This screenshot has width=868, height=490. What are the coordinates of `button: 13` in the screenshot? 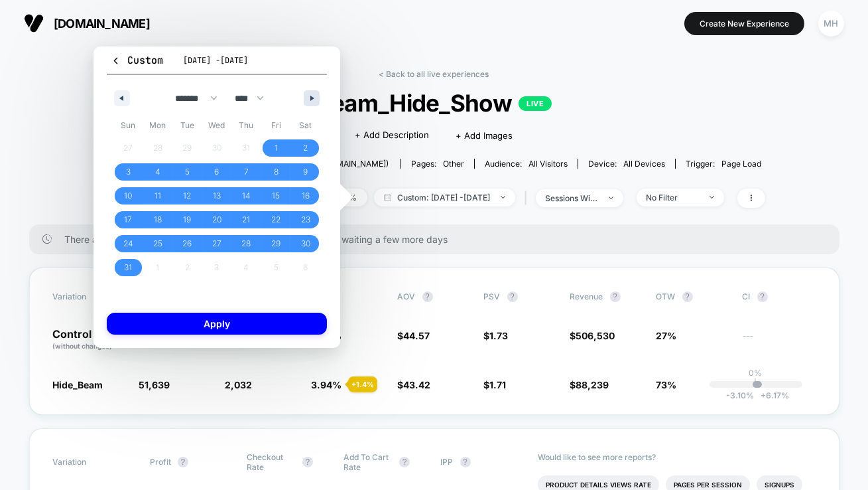 It's located at (217, 196).